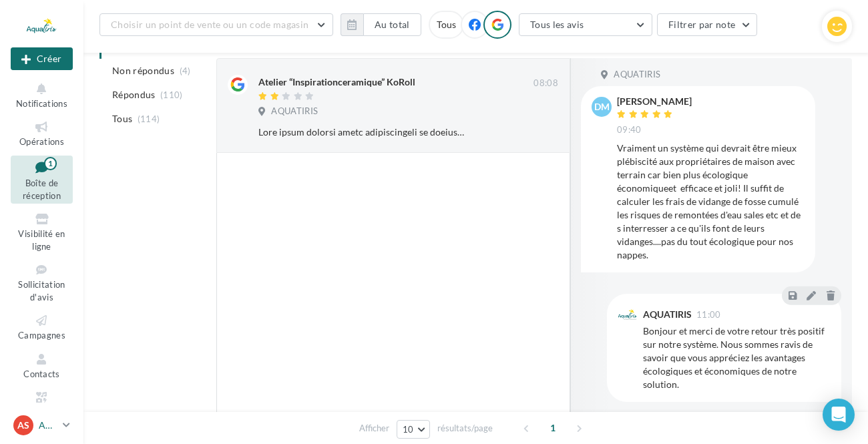  Describe the element at coordinates (557, 24) in the screenshot. I see `span: Tous les avis` at that location.